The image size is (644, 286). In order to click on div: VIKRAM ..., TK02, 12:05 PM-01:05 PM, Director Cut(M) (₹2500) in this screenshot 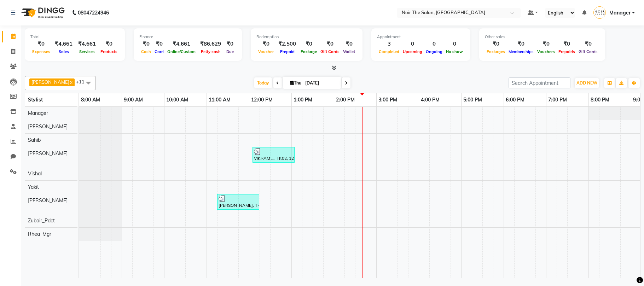, I will do `click(273, 155)`.